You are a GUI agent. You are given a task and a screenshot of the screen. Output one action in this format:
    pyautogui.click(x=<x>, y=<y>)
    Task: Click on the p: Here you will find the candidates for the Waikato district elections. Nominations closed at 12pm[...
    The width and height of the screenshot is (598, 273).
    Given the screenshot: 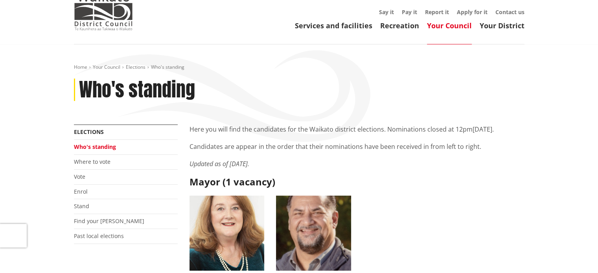 What is the action you would take?
    pyautogui.click(x=357, y=129)
    